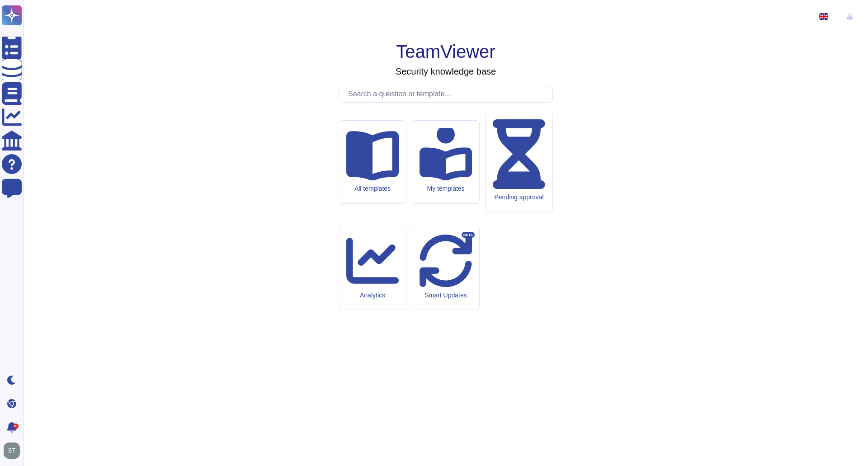  I want to click on h1: TeamViewer, so click(445, 52).